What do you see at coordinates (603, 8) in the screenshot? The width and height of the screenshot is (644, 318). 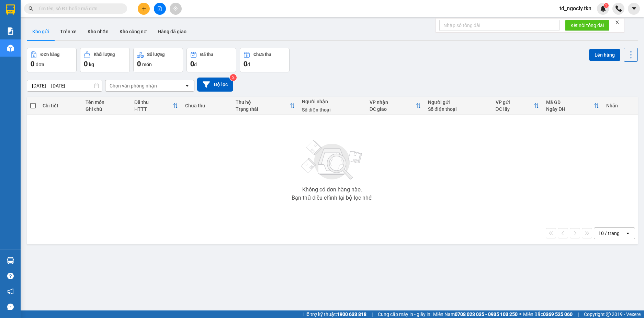 I see `img: icon-new-feature` at bounding box center [603, 8].